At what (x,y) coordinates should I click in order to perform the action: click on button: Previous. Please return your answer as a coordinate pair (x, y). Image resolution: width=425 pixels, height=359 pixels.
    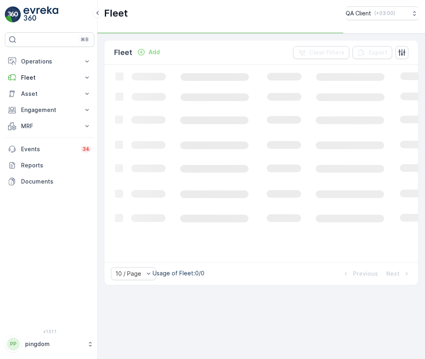
    Looking at the image, I should click on (360, 274).